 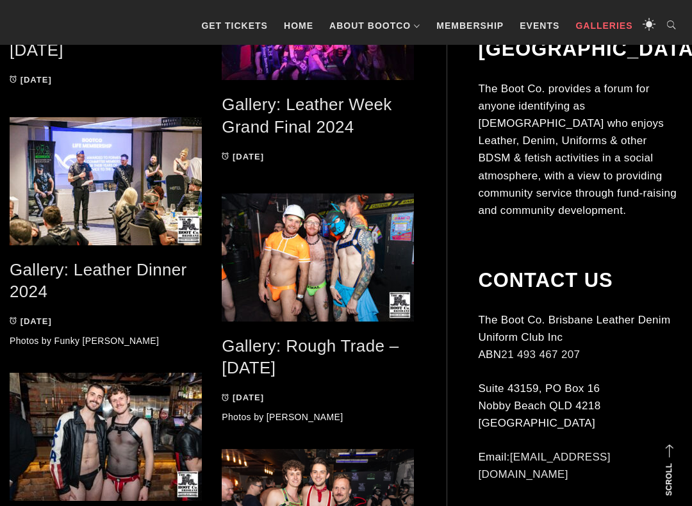 What do you see at coordinates (580, 466) in the screenshot?
I see `p: Email:` at bounding box center [580, 466].